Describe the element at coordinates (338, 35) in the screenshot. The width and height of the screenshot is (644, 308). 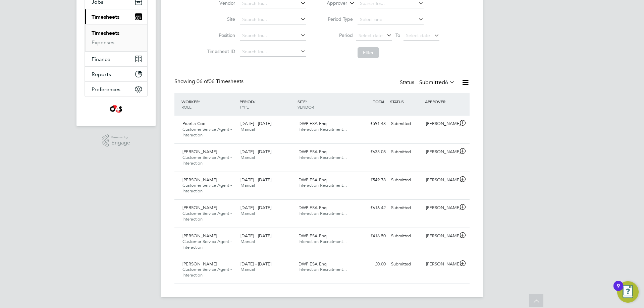
I see `label: Period` at that location.